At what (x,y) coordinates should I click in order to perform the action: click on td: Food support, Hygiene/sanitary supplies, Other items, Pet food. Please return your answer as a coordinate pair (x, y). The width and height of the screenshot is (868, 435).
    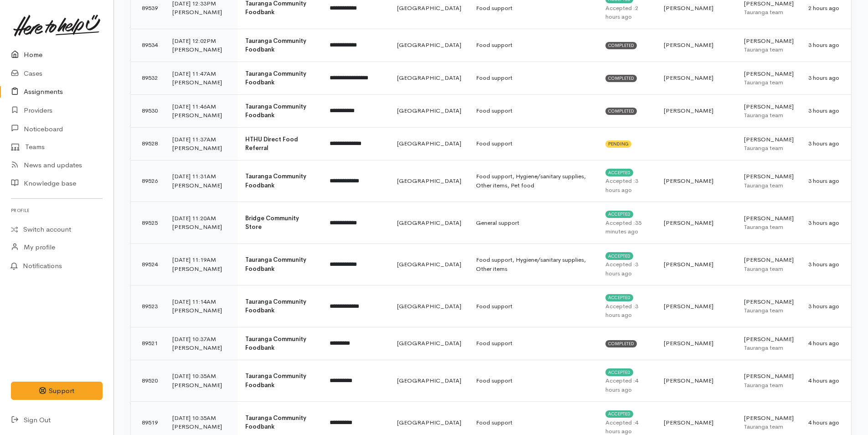
    Looking at the image, I should click on (534, 181).